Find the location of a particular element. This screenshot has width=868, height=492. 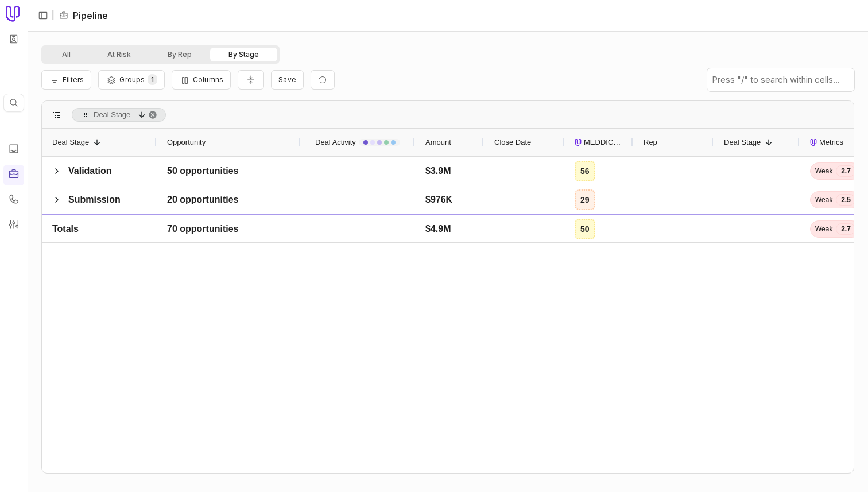

span: Submission is located at coordinates (94, 199).